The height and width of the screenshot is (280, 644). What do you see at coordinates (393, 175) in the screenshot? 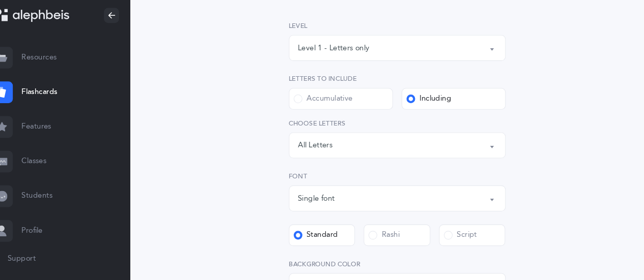
I see `label: Font` at bounding box center [393, 175].